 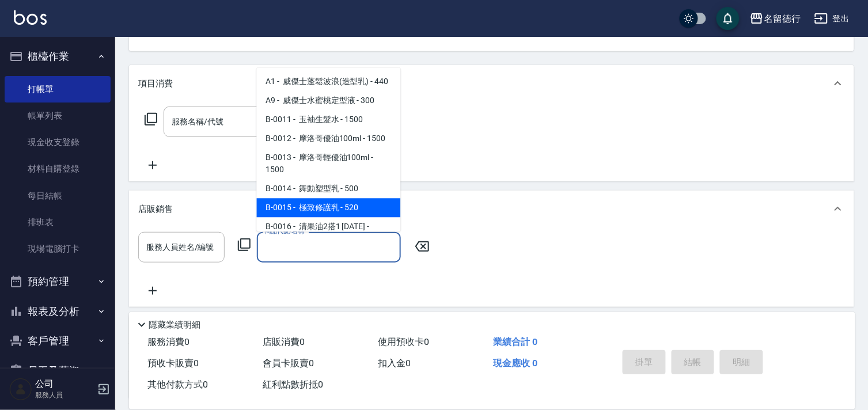 What do you see at coordinates (58, 196) in the screenshot?
I see `a: 每日結帳` at bounding box center [58, 196].